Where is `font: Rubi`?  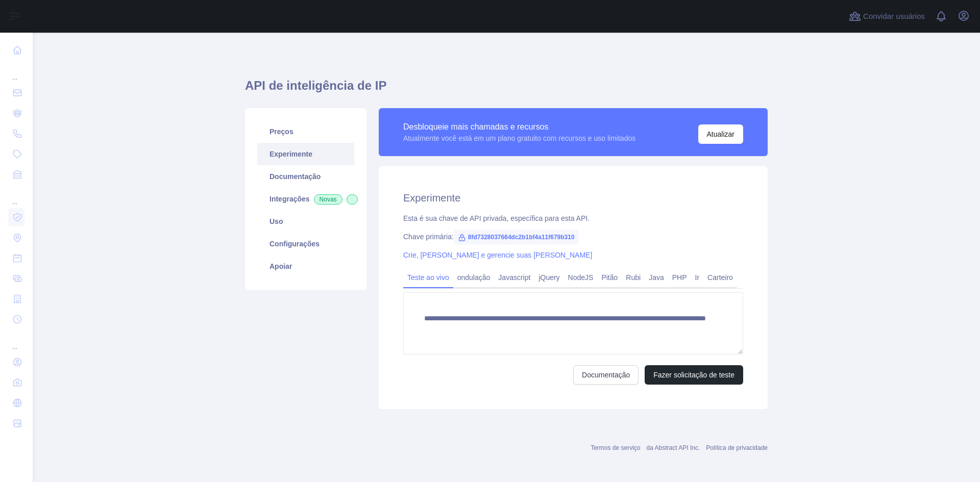 font: Rubi is located at coordinates (633, 278).